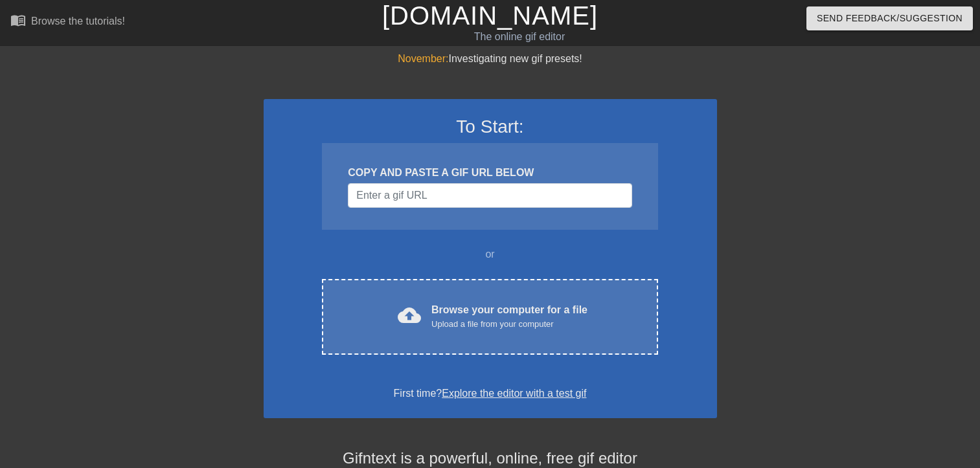 Image resolution: width=980 pixels, height=468 pixels. I want to click on h3: To Start:, so click(490, 127).